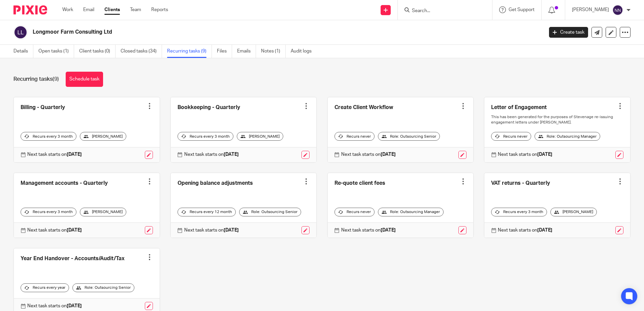 This screenshot has width=644, height=311. I want to click on a: Recurring tasks (9), so click(189, 51).